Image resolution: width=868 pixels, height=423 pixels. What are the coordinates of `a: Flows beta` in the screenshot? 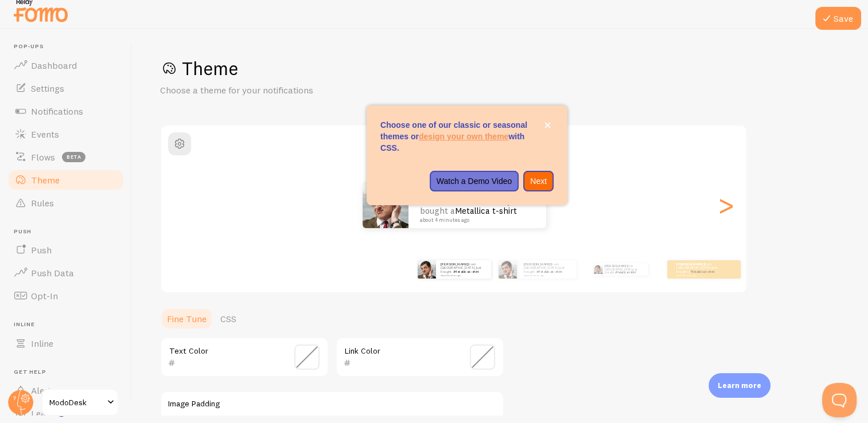 It's located at (66, 157).